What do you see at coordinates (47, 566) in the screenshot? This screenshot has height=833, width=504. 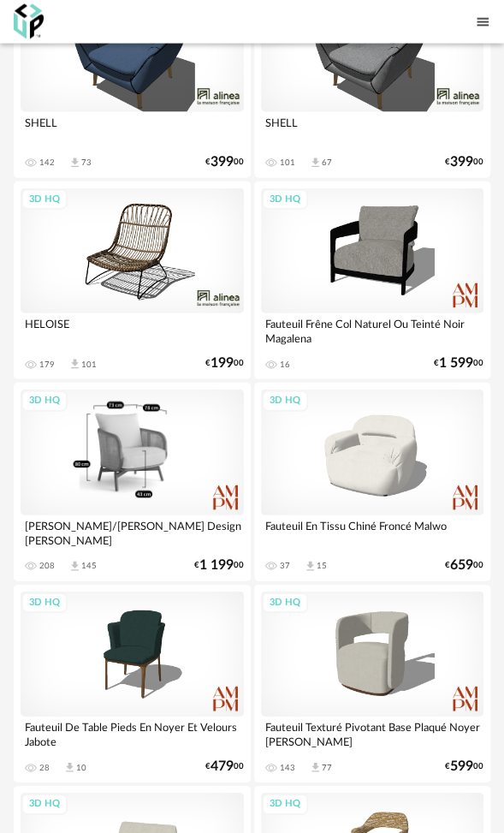 I see `div: 208` at bounding box center [47, 566].